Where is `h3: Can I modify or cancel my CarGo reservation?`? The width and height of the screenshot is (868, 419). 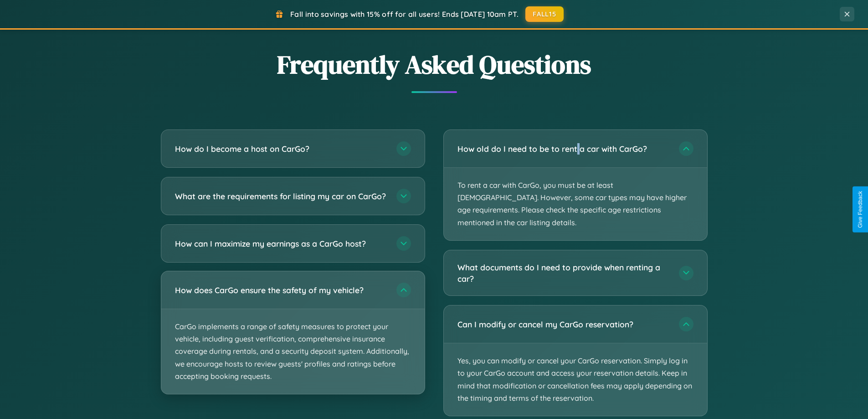 h3: Can I modify or cancel my CarGo reservation? is located at coordinates (564, 324).